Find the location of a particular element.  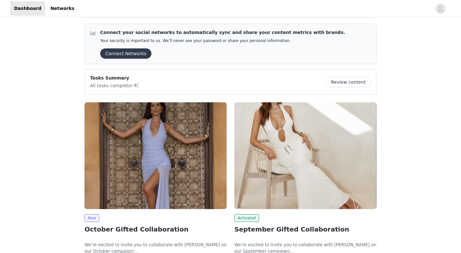

p: Connect your social networks to automatically sync and share your content metrics with brands. is located at coordinates (223, 32).